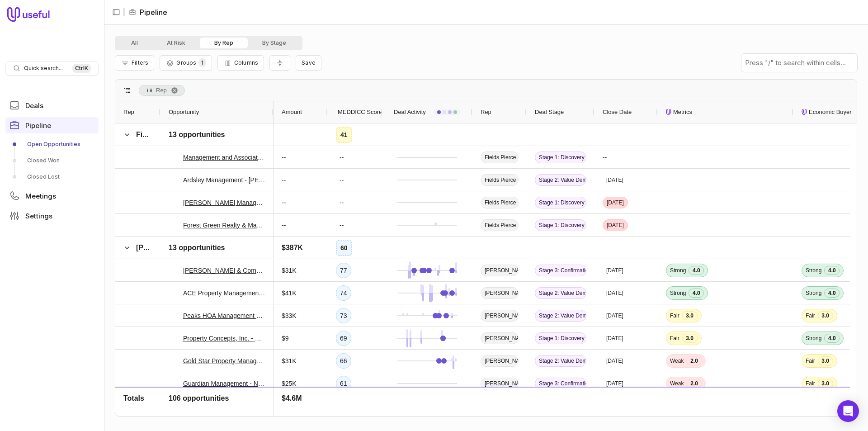  What do you see at coordinates (683, 112) in the screenshot?
I see `span: Metrics` at bounding box center [683, 112].